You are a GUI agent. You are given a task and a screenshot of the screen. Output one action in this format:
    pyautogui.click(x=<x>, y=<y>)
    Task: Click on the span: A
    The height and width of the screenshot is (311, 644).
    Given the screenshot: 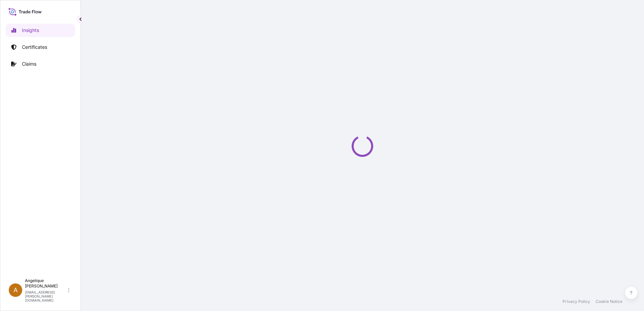 What is the action you would take?
    pyautogui.click(x=16, y=290)
    